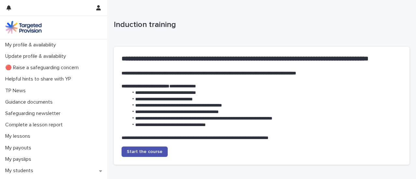 The image size is (416, 179). Describe the element at coordinates (17, 91) in the screenshot. I see `p: TP News` at that location.